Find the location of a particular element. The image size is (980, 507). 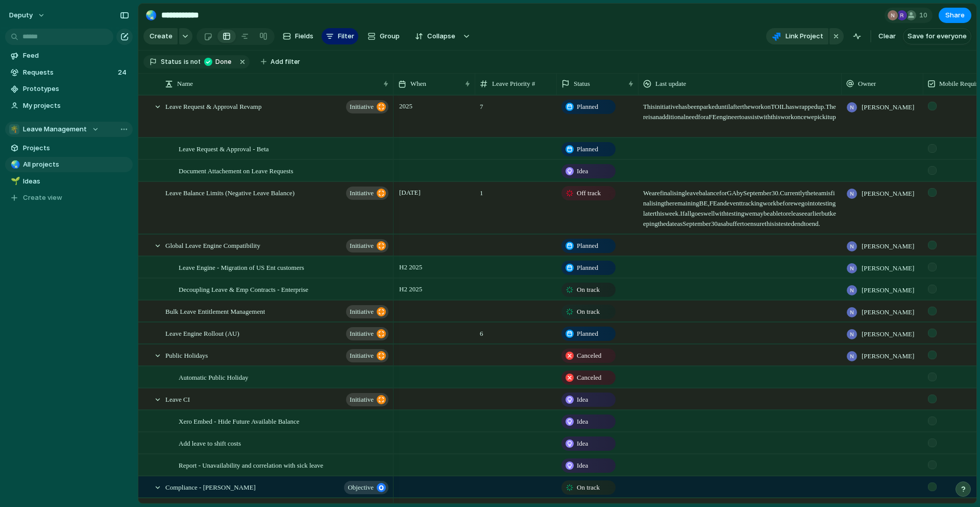

a: My projects is located at coordinates (69, 106).